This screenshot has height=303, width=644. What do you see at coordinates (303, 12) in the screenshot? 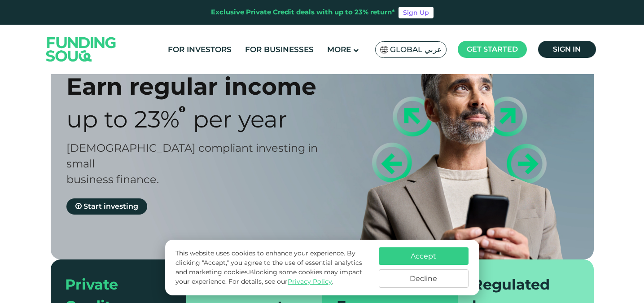
I see `div: Exclusive Private Credit deals with up to 23% return*` at bounding box center [303, 12].